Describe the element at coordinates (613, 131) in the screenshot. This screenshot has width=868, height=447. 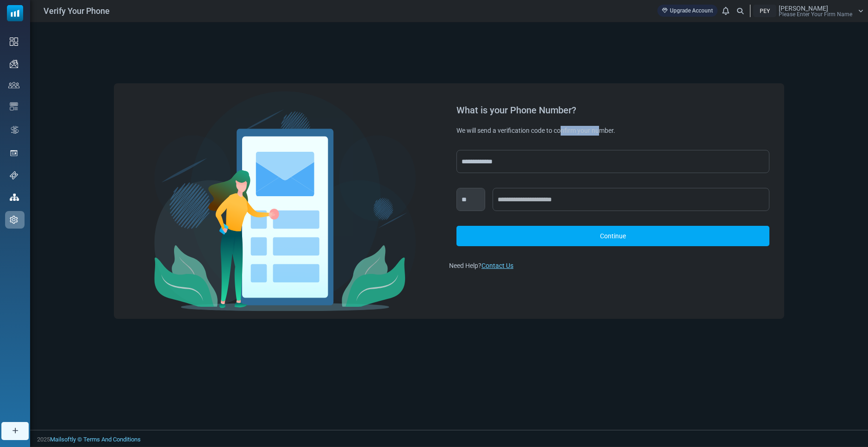
I see `div: We will send a verification code to confirm your number.` at that location.